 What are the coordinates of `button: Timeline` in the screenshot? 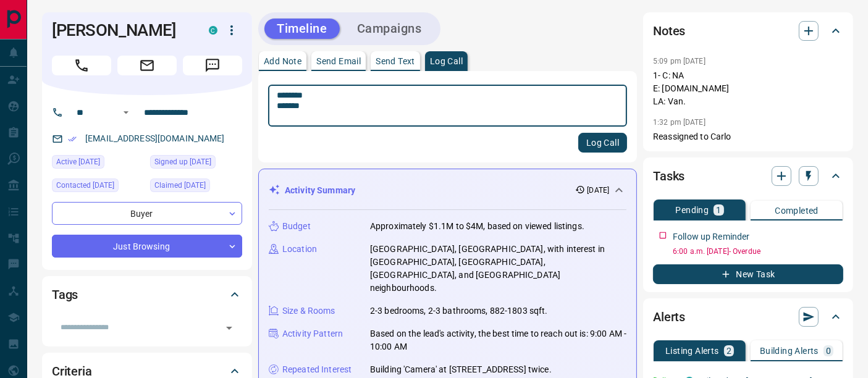 It's located at (302, 28).